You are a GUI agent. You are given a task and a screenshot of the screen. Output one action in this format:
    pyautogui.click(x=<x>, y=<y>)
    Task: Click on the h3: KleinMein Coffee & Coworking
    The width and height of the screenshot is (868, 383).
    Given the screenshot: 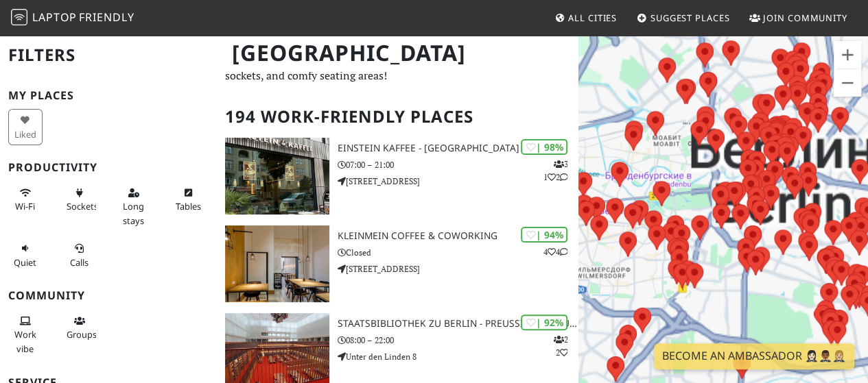 What is the action you would take?
    pyautogui.click(x=457, y=236)
    